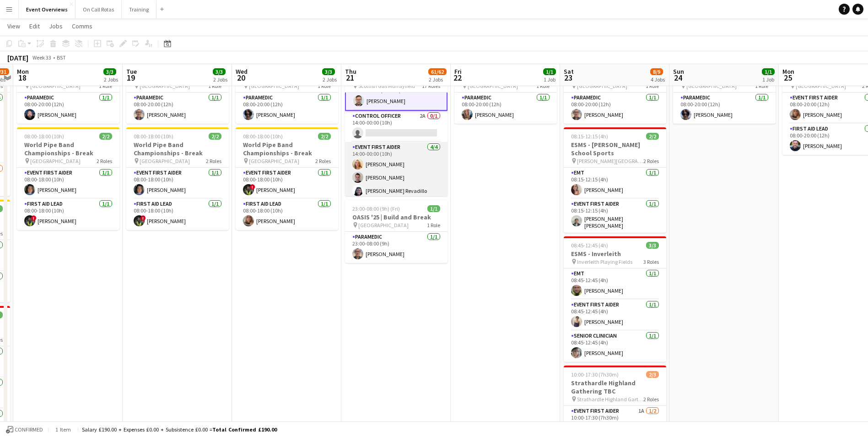 This screenshot has height=437, width=868. What do you see at coordinates (434, 224) in the screenshot?
I see `span: 1 Role` at bounding box center [434, 224].